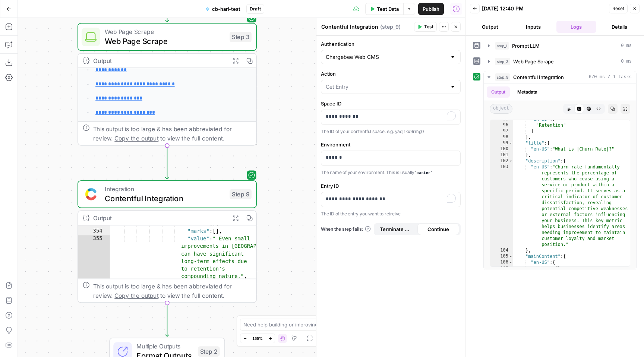  I want to click on button: Publish, so click(431, 9).